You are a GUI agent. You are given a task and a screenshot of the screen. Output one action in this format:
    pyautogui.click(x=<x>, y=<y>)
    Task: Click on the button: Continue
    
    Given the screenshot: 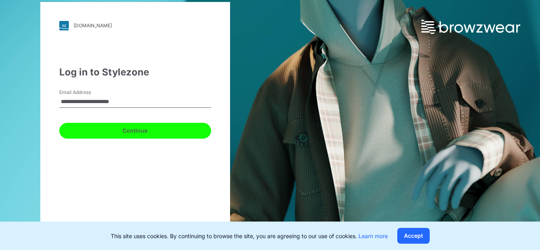 What is the action you would take?
    pyautogui.click(x=135, y=131)
    